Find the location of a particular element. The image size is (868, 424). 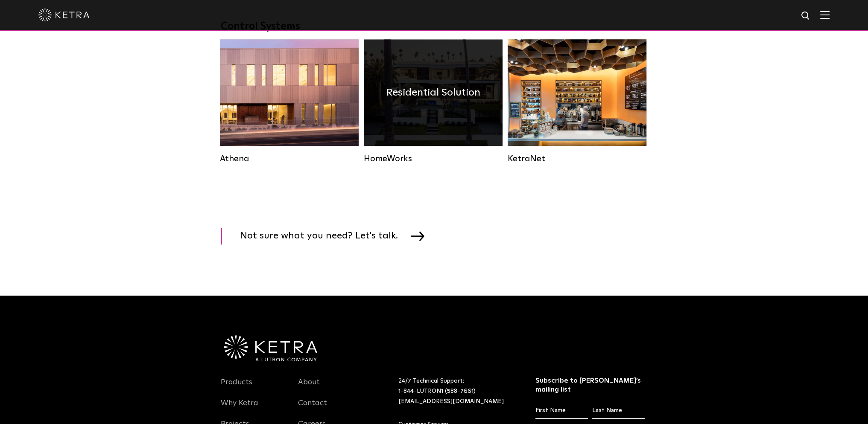

h4: Residential Solution is located at coordinates (434, 93).